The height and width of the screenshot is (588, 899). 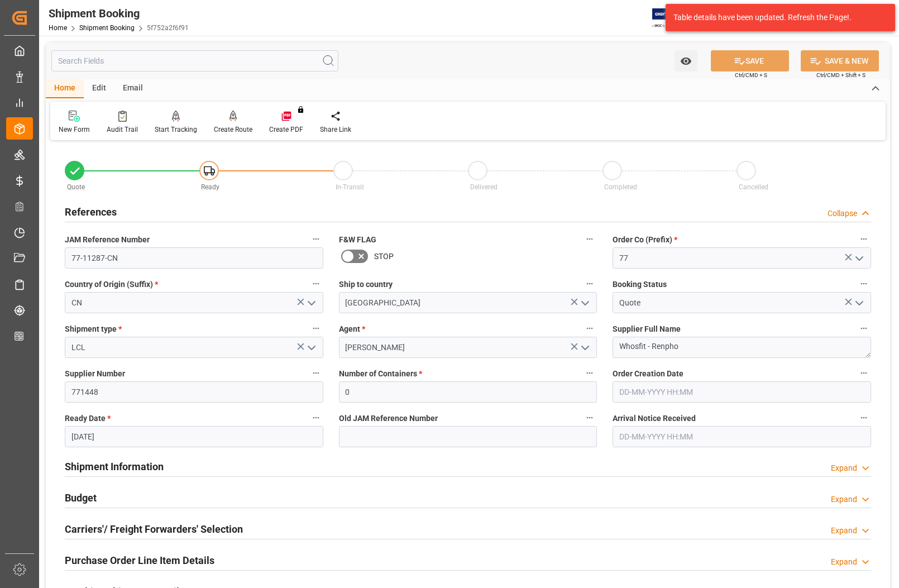 I want to click on span: Booking Status, so click(x=640, y=284).